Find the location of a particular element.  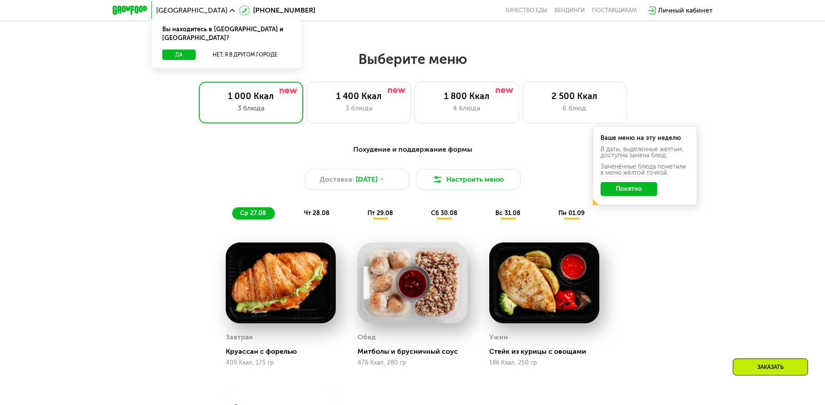

span: пт 29.08 is located at coordinates (380, 213).